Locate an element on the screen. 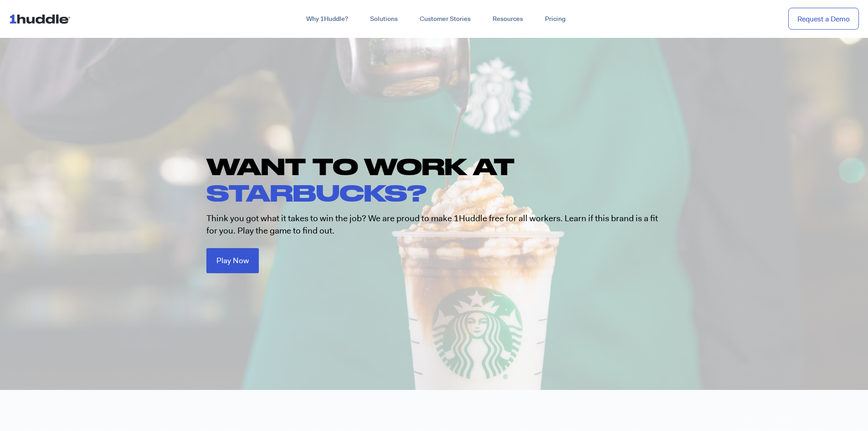 The height and width of the screenshot is (431, 868). a: Solutions is located at coordinates (384, 19).